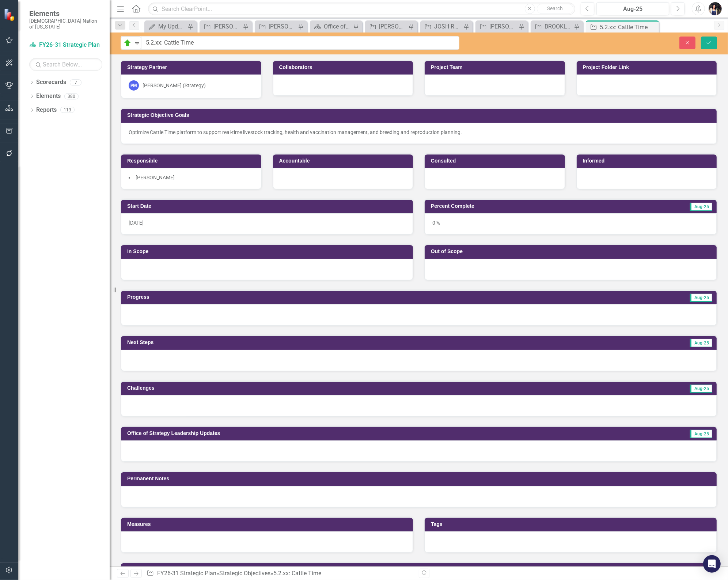  Describe the element at coordinates (337, 26) in the screenshot. I see `div: Office of Strategy Continuous Improvement Initiatives` at that location.